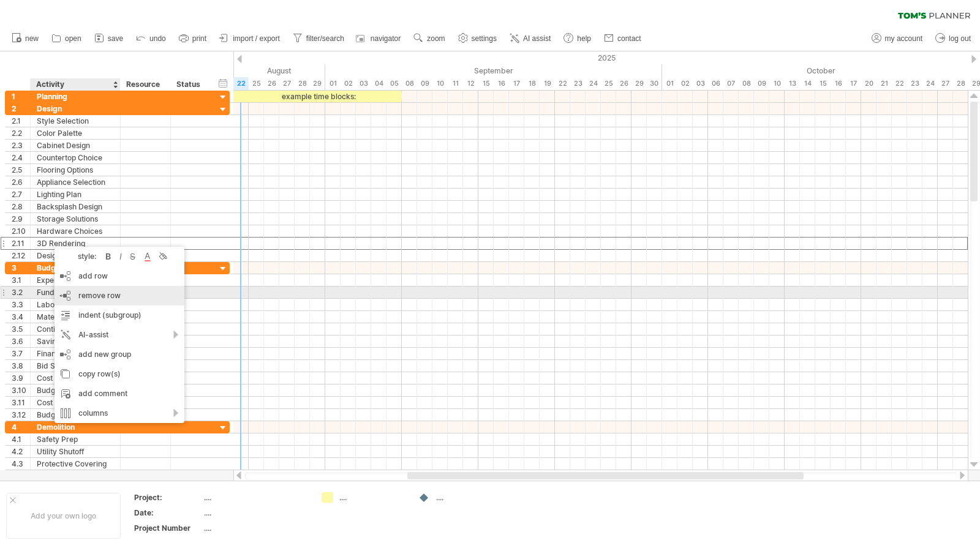  I want to click on div: 2.12, so click(20, 255).